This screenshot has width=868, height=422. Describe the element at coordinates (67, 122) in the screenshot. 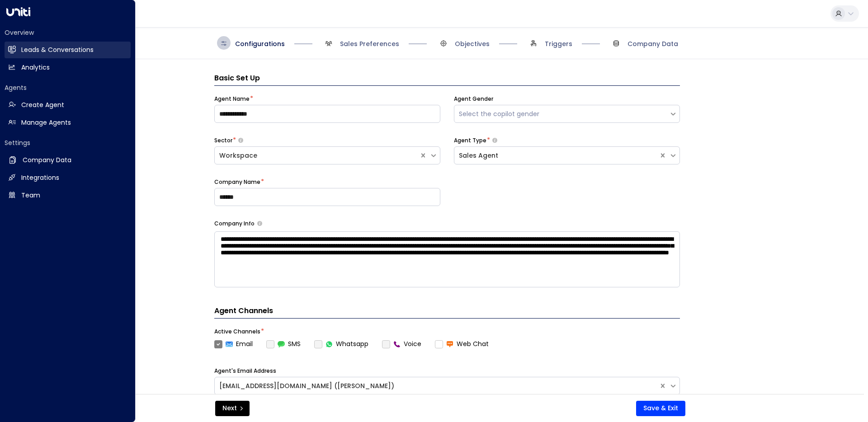

I see `a: Manage Agents` at that location.